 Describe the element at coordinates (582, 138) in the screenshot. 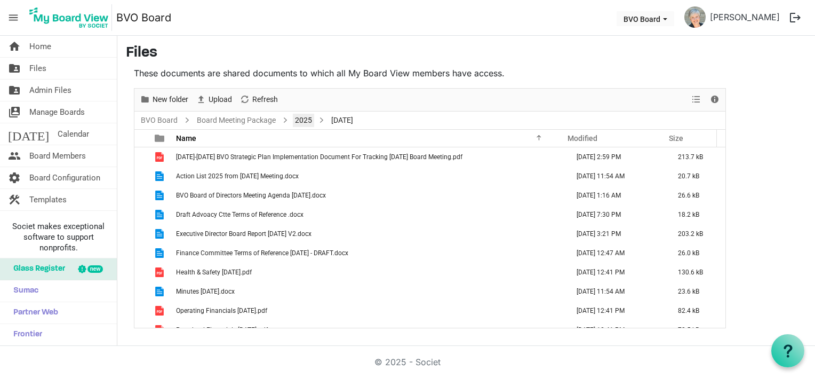

I see `span: Modified` at that location.